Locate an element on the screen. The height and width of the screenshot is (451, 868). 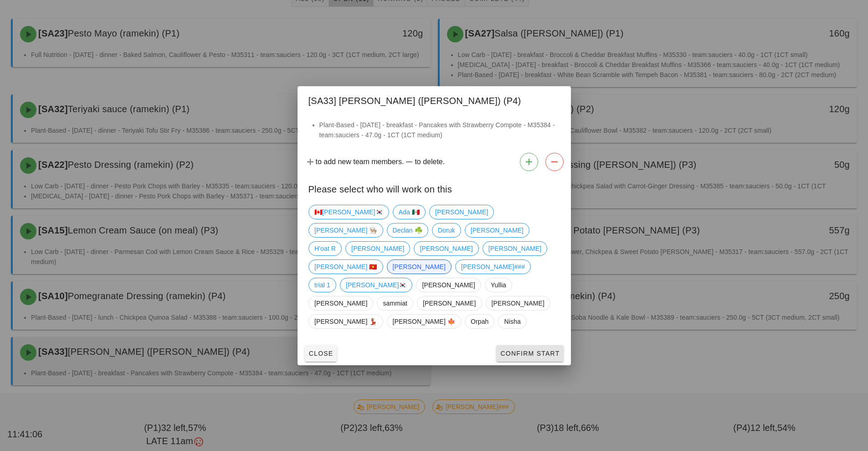
div: Please select who will work on this is located at coordinates (434, 188).